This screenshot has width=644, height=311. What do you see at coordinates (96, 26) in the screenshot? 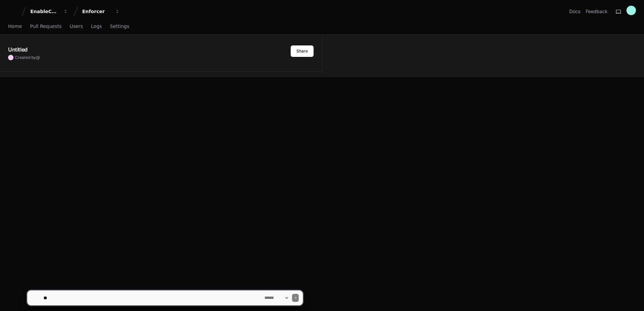
I see `span: Logs` at bounding box center [96, 26].